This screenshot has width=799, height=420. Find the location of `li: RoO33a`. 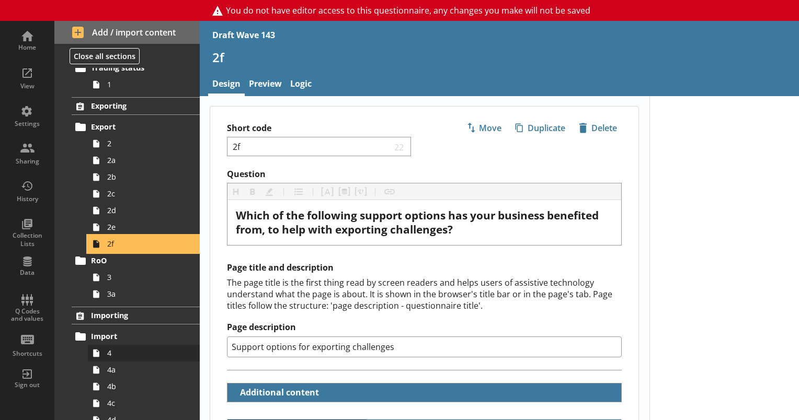

li: RoO33a is located at coordinates (138, 278).